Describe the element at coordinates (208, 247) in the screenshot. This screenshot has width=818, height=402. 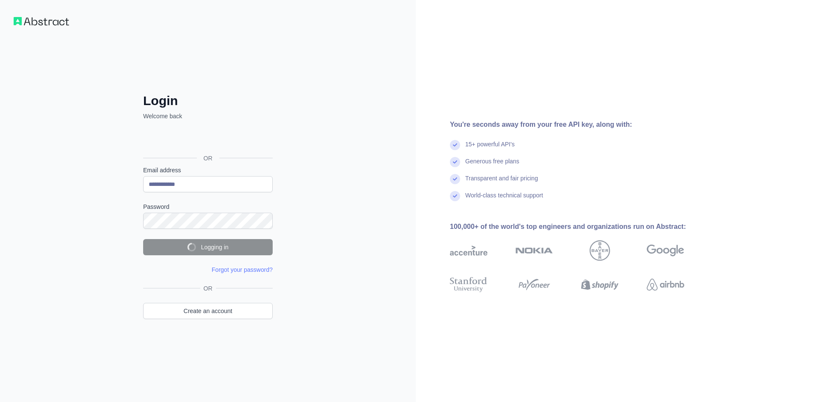
I see `button: Logging in` at that location.